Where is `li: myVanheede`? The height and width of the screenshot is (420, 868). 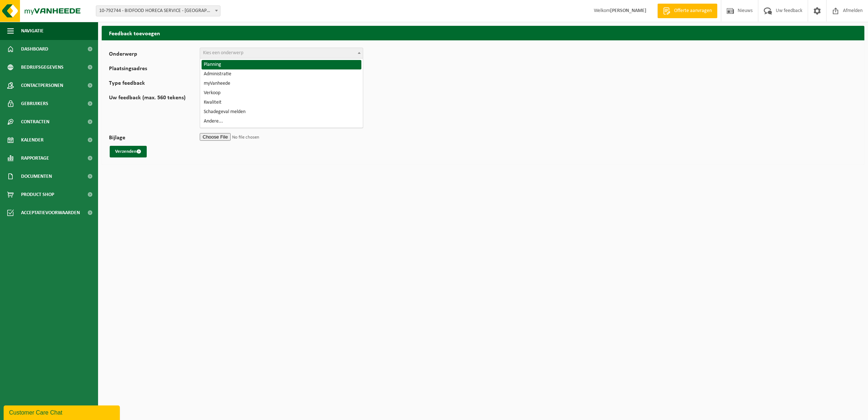
li: myVanheede is located at coordinates (281, 84).